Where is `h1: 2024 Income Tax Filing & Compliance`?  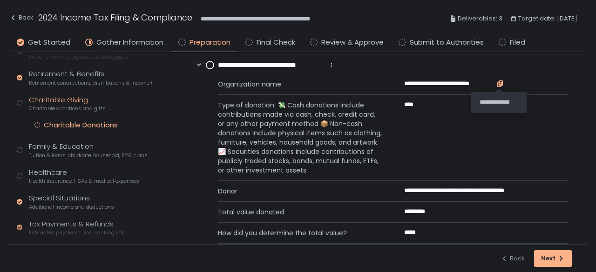
h1: 2024 Income Tax Filing & Compliance is located at coordinates (115, 17).